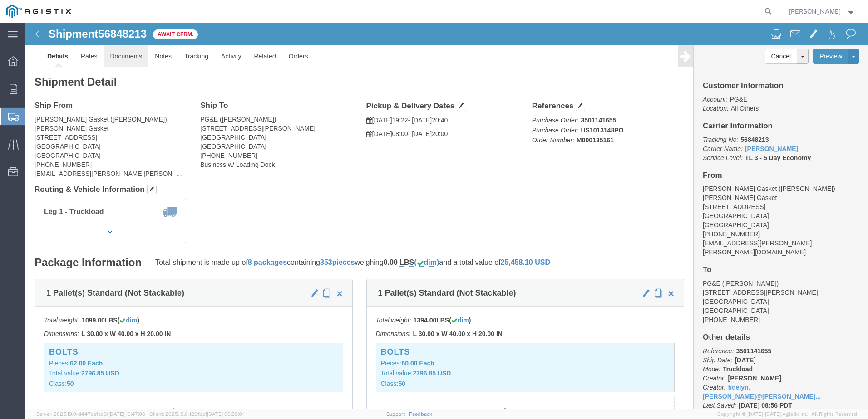 Image resolution: width=868 pixels, height=419 pixels. I want to click on span: Fidelyn Edens, so click(815, 12).